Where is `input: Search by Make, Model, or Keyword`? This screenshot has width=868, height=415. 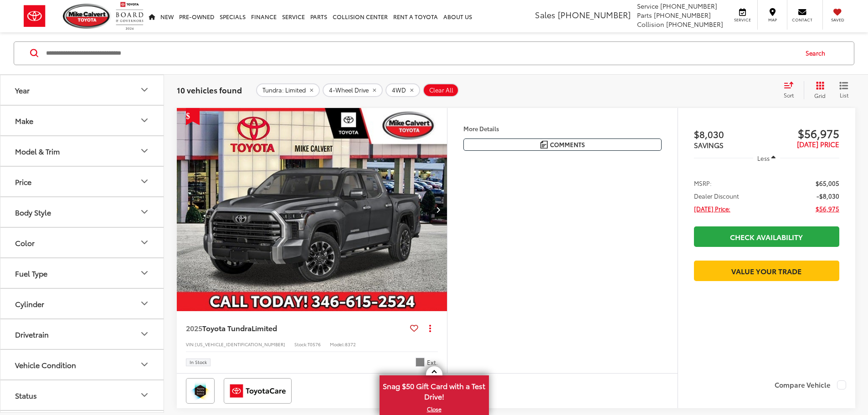
input: Search by Make, Model, or Keyword is located at coordinates (421, 53).